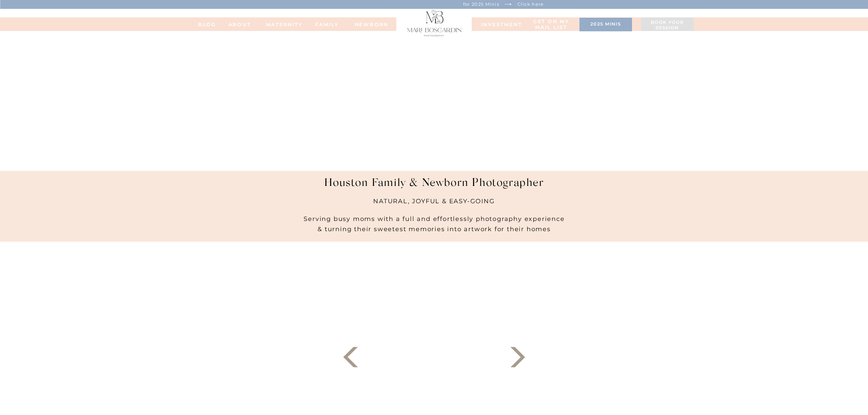 This screenshot has width=868, height=415. What do you see at coordinates (434, 204) in the screenshot?
I see `h2: NATURAL, JOYFUL & EASY-GOING` at bounding box center [434, 204].